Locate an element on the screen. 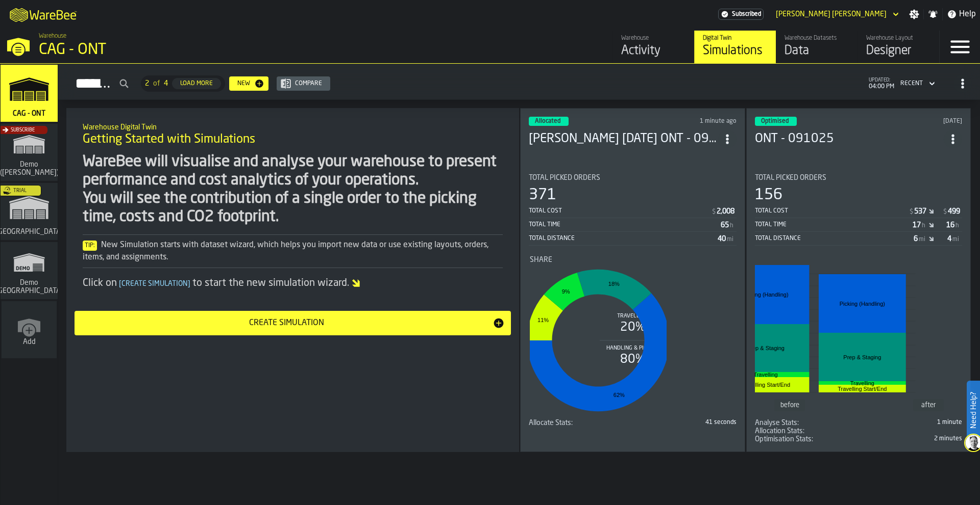 The width and height of the screenshot is (980, 505). a: link-to-/wh/i/81126f66-c9dd-4fd0-bd4b-ffd618919ba4/settings/billing is located at coordinates (740, 14).